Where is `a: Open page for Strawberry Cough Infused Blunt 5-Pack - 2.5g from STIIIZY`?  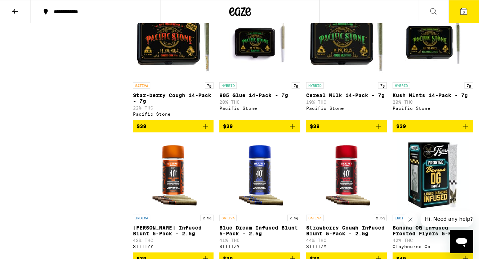
a: Open page for Strawberry Cough Infused Blunt 5-Pack - 2.5g from STIIIZY is located at coordinates (347, 195).